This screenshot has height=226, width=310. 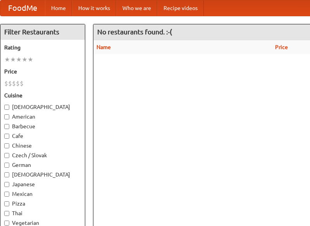 I want to click on ng-pluralize: No restaurants found. :-(, so click(x=134, y=32).